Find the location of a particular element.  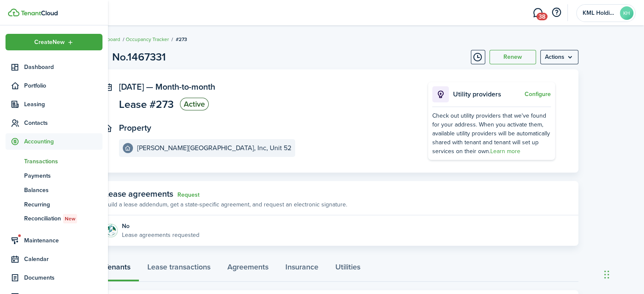

h1: No.1467331 is located at coordinates (139, 57).